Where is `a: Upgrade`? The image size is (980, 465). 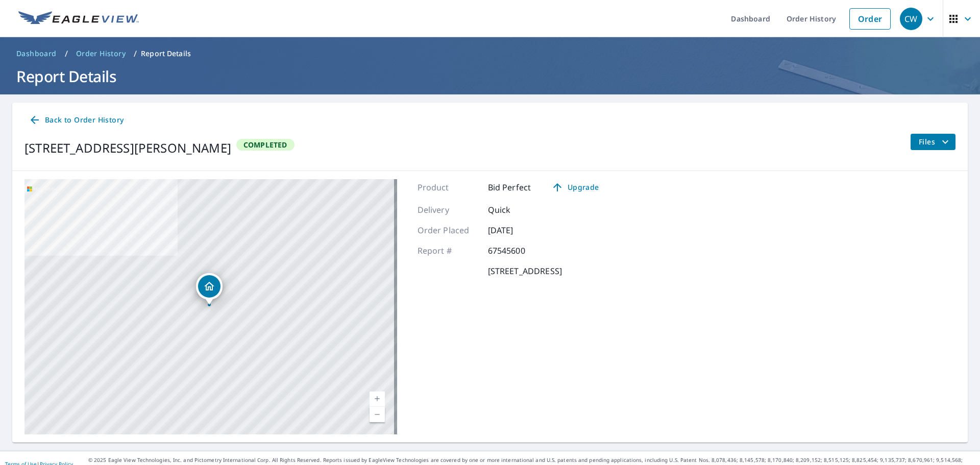
a: Upgrade is located at coordinates (575, 188).